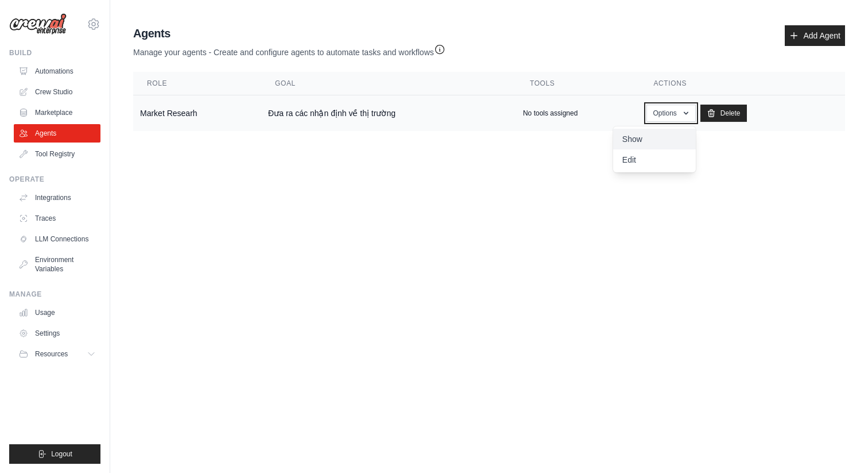 The width and height of the screenshot is (868, 473). I want to click on button: Logout, so click(55, 454).